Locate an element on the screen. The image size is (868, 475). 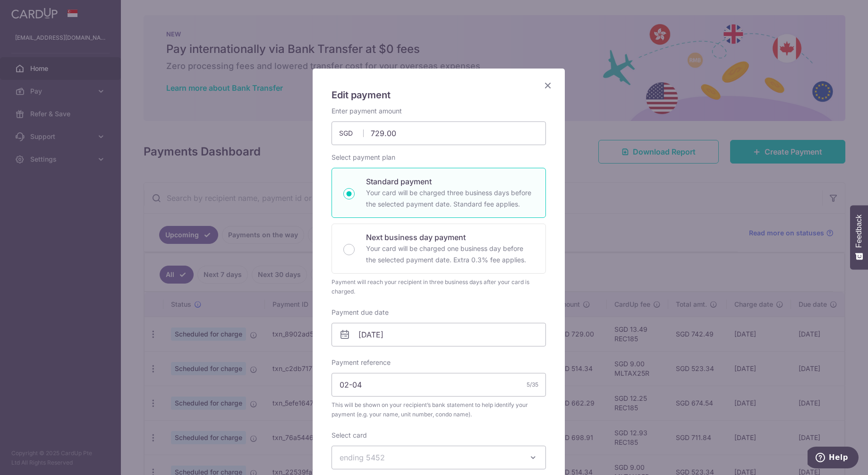
label: Select payment plan is located at coordinates (363, 157).